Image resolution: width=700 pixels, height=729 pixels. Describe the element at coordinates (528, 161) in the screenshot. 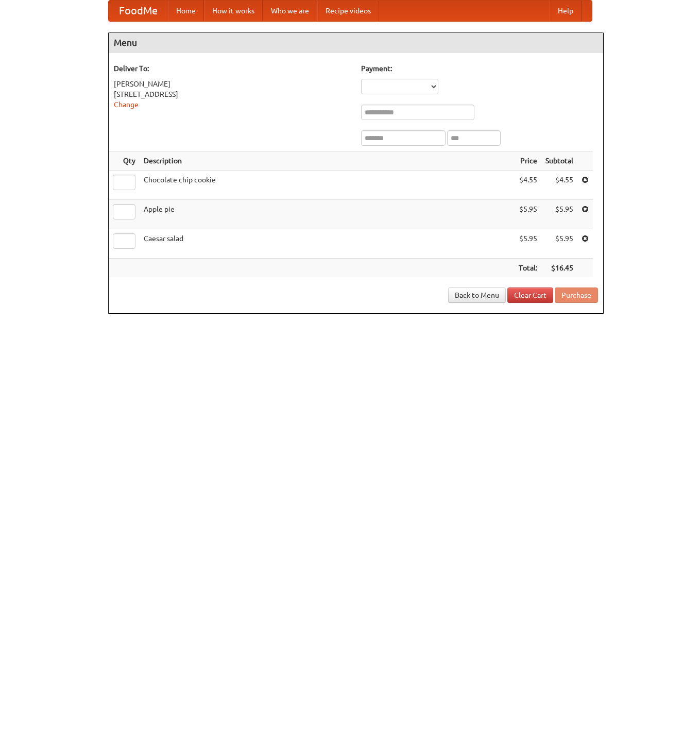

I see `th: Price` at that location.